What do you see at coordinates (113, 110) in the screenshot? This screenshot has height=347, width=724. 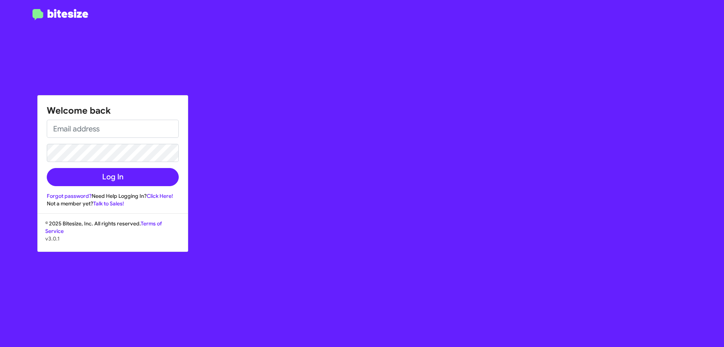 I see `h1: Welcome back` at bounding box center [113, 110].